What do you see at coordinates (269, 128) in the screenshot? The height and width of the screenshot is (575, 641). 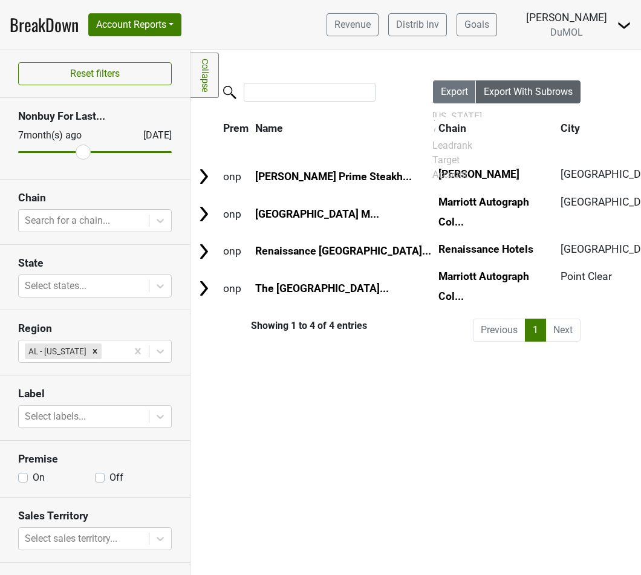 I see `span: Name` at bounding box center [269, 128].